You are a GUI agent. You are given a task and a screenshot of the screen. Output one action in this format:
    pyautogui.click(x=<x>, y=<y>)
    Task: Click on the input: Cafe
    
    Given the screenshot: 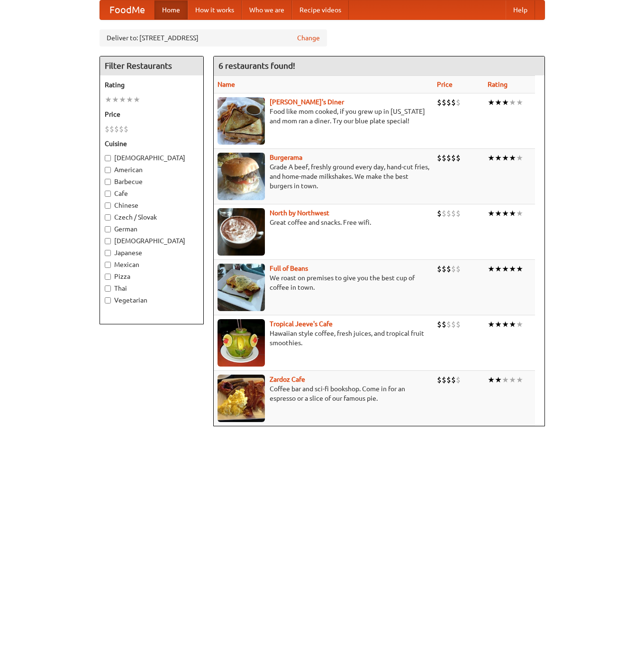 What is the action you would take?
    pyautogui.click(x=107, y=194)
    